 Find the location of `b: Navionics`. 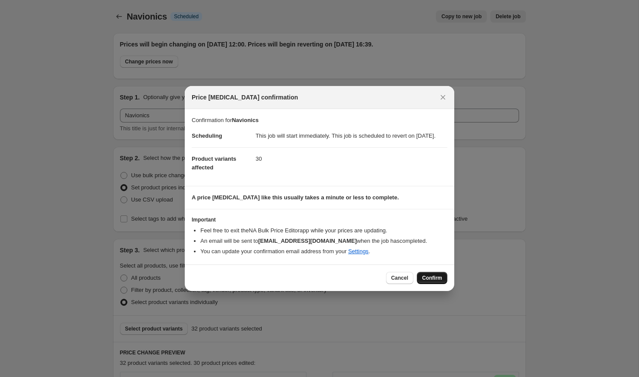

b: Navionics is located at coordinates (245, 120).